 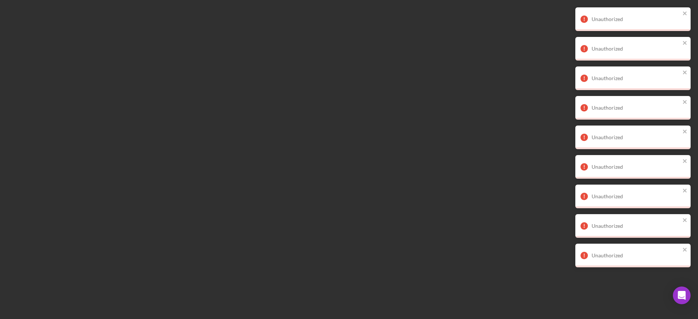 I want to click on div: Open Intercom Messenger, so click(x=682, y=296).